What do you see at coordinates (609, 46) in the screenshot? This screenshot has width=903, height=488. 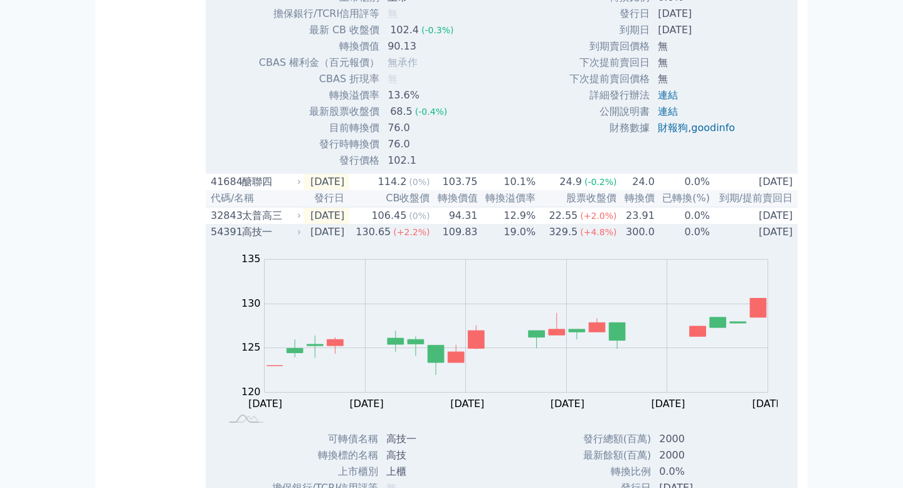 I see `td: 到期賣回價格` at bounding box center [609, 46].